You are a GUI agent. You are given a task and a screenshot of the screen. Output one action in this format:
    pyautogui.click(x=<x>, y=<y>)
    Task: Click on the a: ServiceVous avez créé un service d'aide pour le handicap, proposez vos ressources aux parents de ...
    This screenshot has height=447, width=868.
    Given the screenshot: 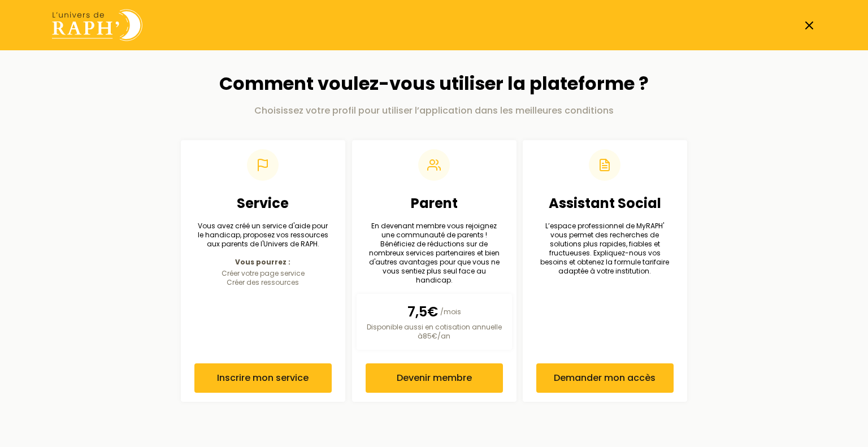 What is the action you would take?
    pyautogui.click(x=263, y=270)
    